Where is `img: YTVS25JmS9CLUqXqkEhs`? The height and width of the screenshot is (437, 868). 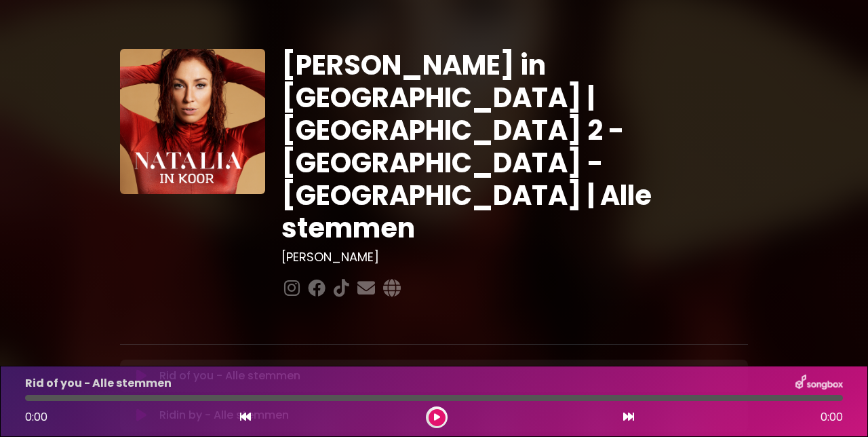
img: YTVS25JmS9CLUqXqkEhs is located at coordinates (193, 121).